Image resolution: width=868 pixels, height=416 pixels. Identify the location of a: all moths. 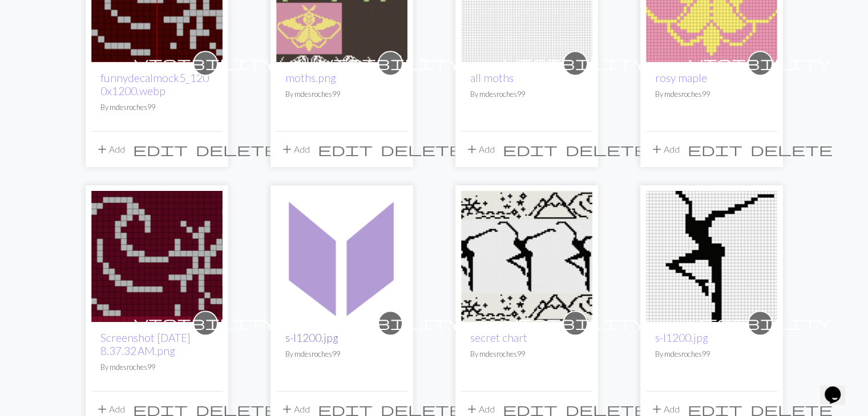
(492, 78).